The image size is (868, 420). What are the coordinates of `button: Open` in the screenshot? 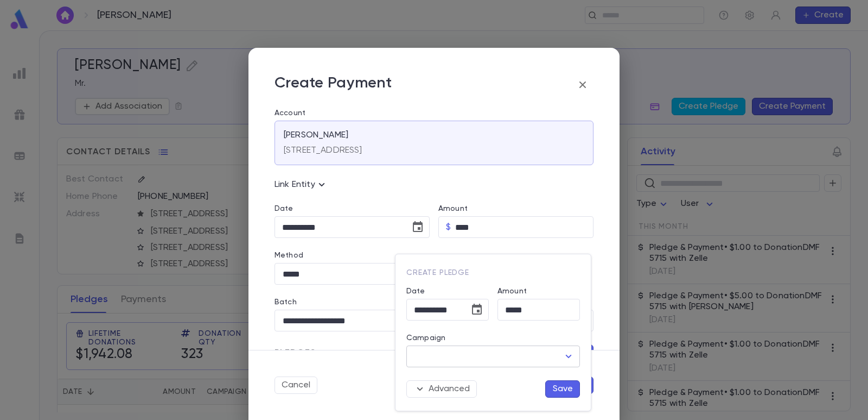 It's located at (569, 356).